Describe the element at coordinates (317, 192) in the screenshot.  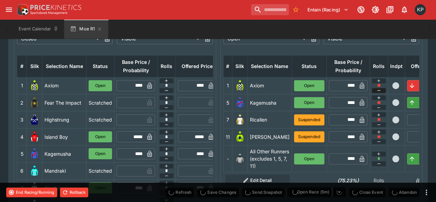
I see `div: split button` at that location.